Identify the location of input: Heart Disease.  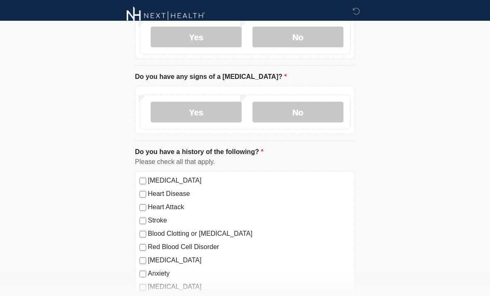
(143, 194).